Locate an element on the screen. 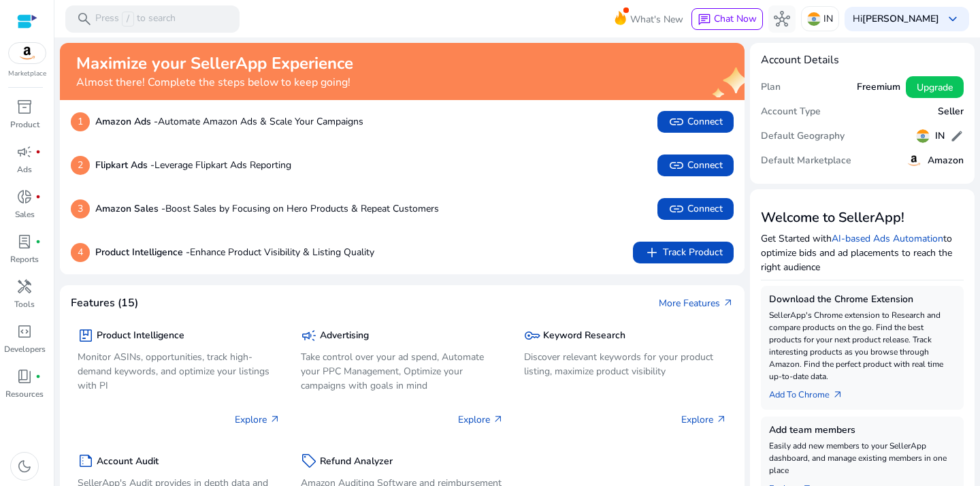  h5: Amazon is located at coordinates (945, 160).